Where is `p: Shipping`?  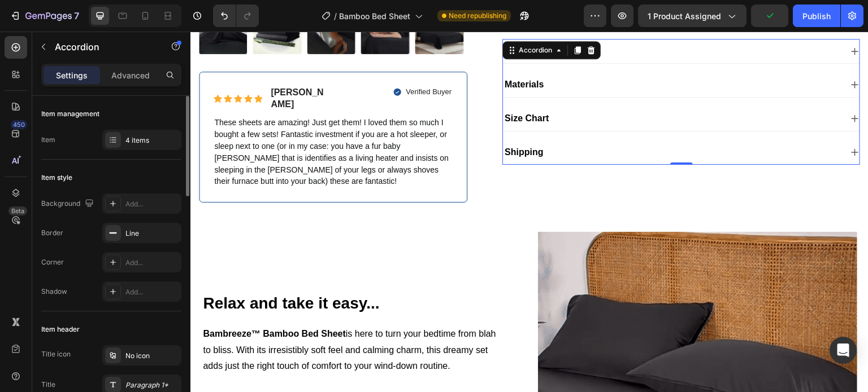 p: Shipping is located at coordinates (333, 121).